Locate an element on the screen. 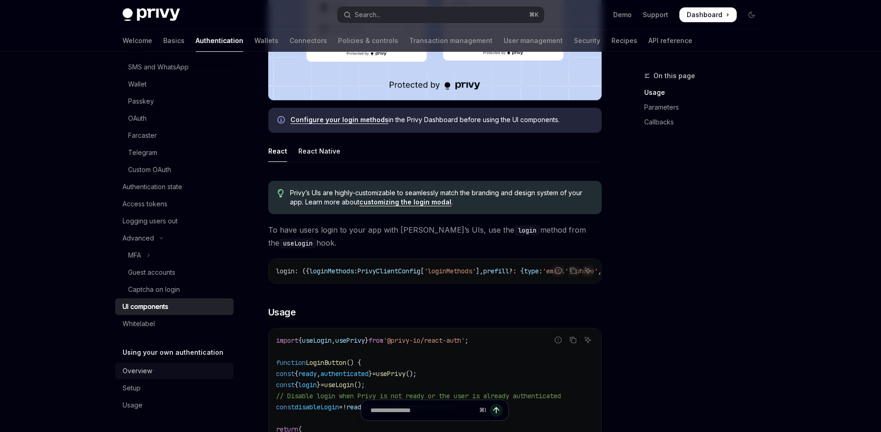 Image resolution: width=881 pixels, height=432 pixels. span: type is located at coordinates (531, 271).